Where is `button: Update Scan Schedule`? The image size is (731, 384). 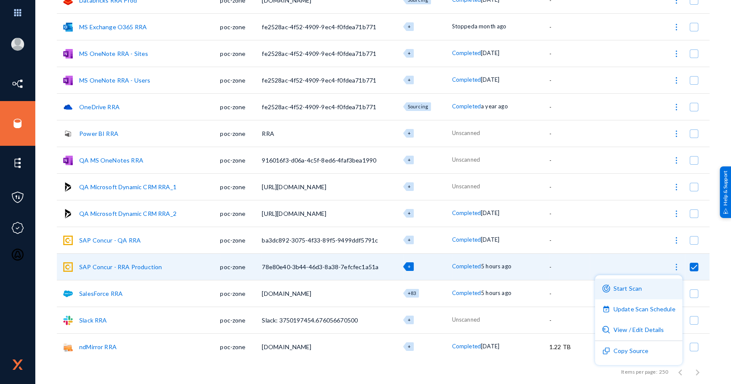 button: Update Scan Schedule is located at coordinates (638, 310).